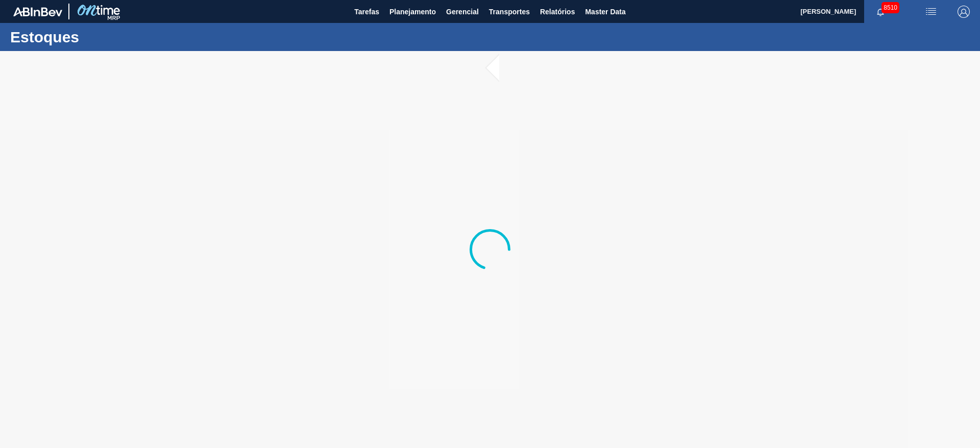  What do you see at coordinates (890, 8) in the screenshot?
I see `span: 8510` at bounding box center [890, 8].